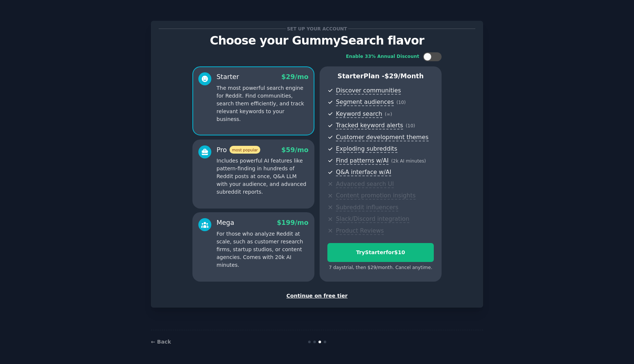 The height and width of the screenshot is (364, 634). Describe the element at coordinates (365, 184) in the screenshot. I see `span: Advanced search UI` at that location.